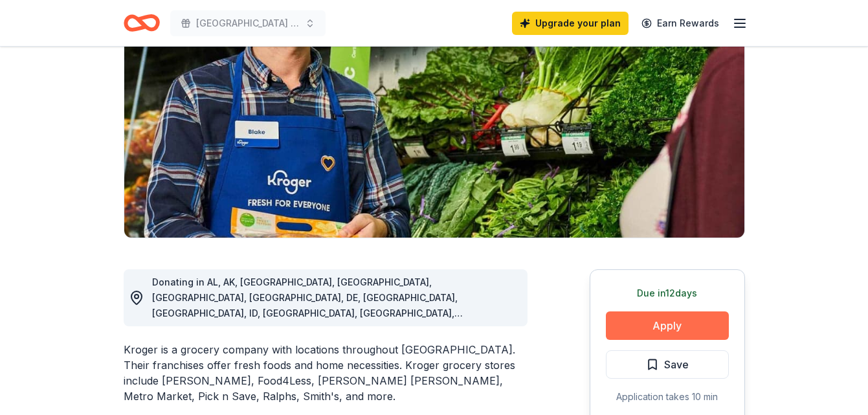 The height and width of the screenshot is (415, 868). Describe the element at coordinates (570, 23) in the screenshot. I see `a: Upgrade your plan` at that location.